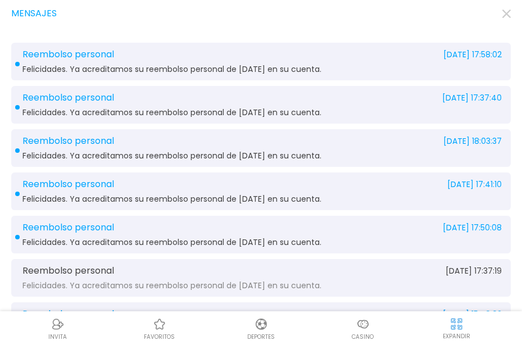 The height and width of the screenshot is (345, 522). I want to click on p: INVITA, so click(57, 336).